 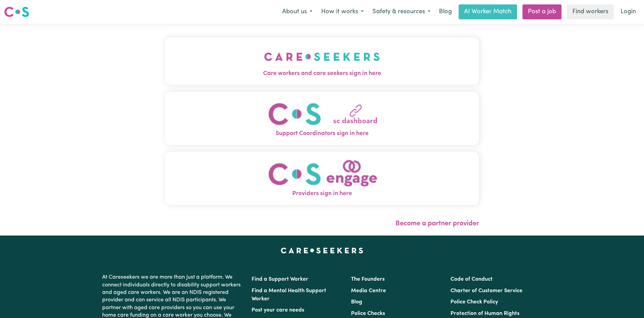 What do you see at coordinates (437, 224) in the screenshot?
I see `a: Become a partner provider` at bounding box center [437, 224].